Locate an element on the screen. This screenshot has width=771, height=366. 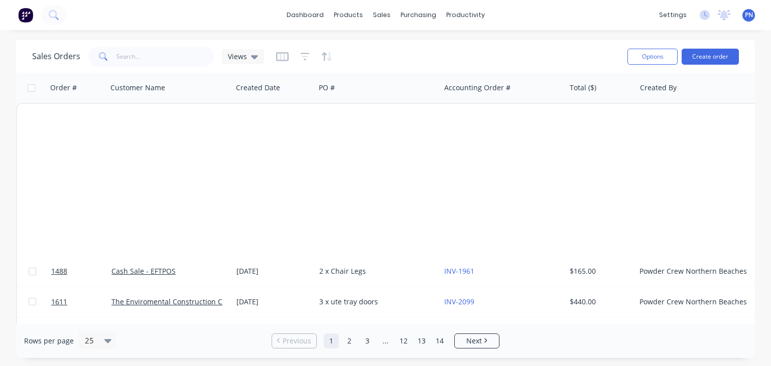
div: Created Date is located at coordinates (258, 88).